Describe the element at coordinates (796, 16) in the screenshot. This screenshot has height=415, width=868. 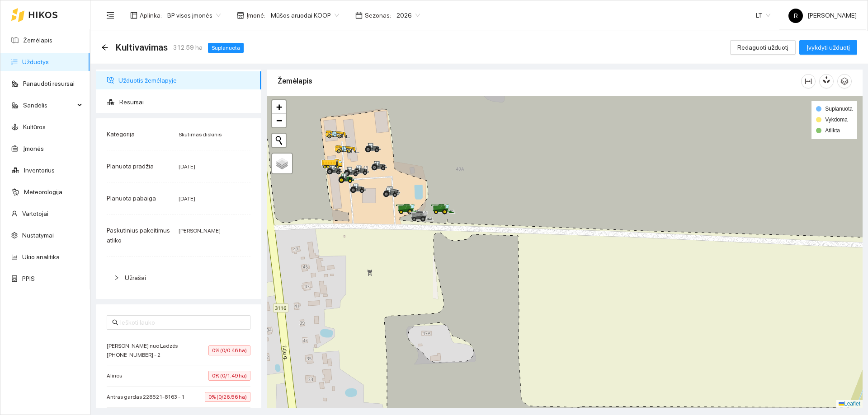
I see `span: R` at that location.